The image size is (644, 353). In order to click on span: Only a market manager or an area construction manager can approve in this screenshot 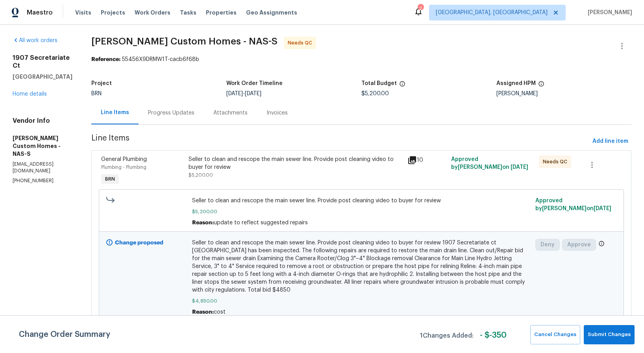, I will do `click(602, 244)`.